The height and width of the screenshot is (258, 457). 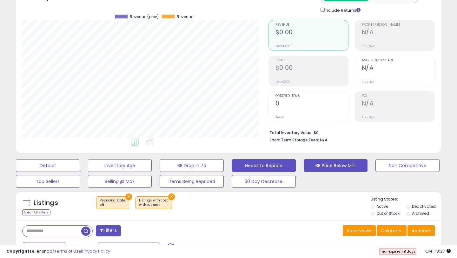 What do you see at coordinates (113, 203) in the screenshot?
I see `span: Repricing state :` at bounding box center [113, 203].